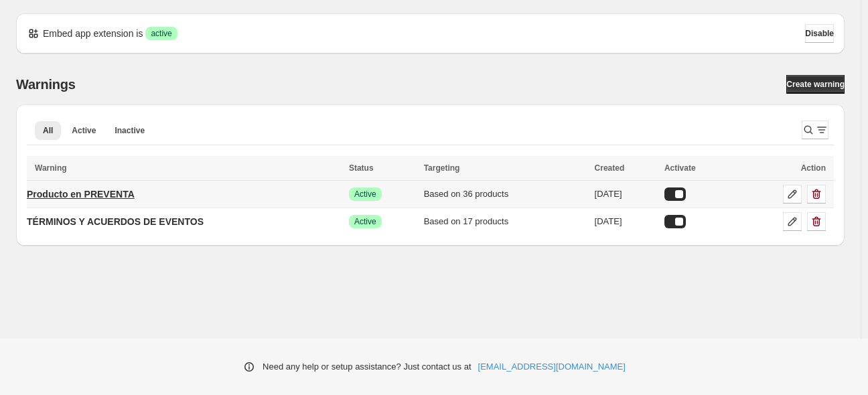 This screenshot has height=395, width=868. What do you see at coordinates (51, 168) in the screenshot?
I see `span: Warning` at bounding box center [51, 168].